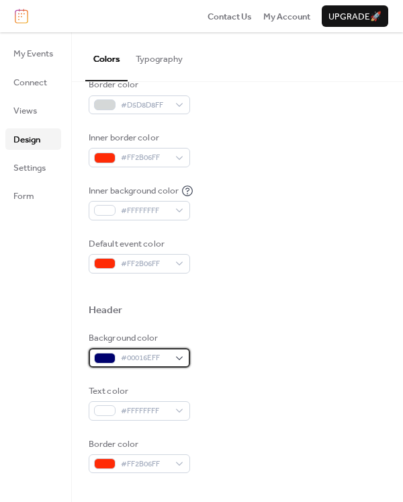 This screenshot has width=403, height=502. Describe the element at coordinates (30, 83) in the screenshot. I see `span: Connect` at that location.